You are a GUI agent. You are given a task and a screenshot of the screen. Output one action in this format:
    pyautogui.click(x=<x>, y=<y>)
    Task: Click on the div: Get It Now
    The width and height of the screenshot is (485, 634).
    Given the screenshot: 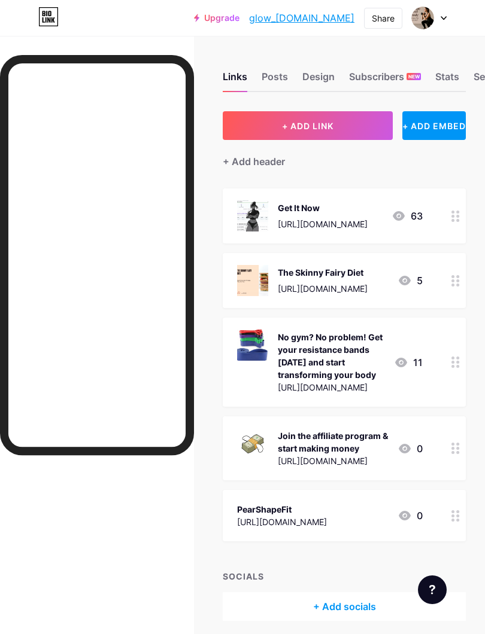 What is the action you would take?
    pyautogui.click(x=323, y=208)
    